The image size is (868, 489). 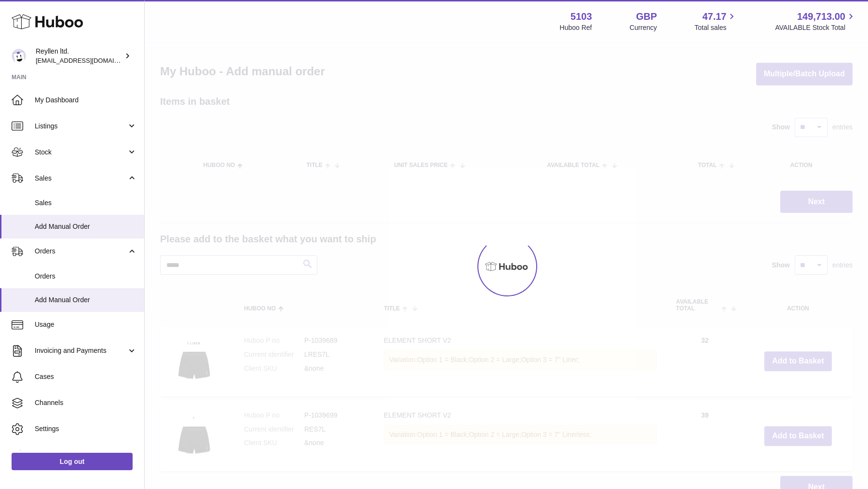 What do you see at coordinates (86, 324) in the screenshot?
I see `span: Usage` at bounding box center [86, 324].